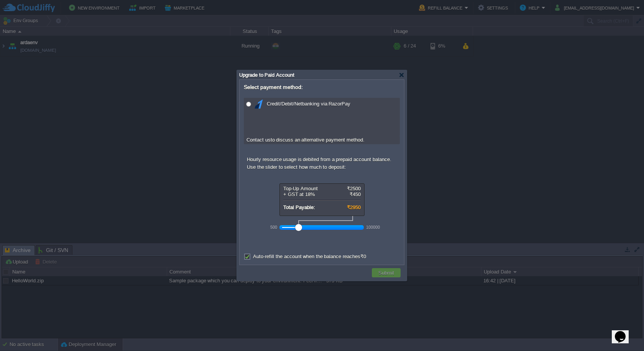 The image size is (644, 351). What do you see at coordinates (354, 188) in the screenshot?
I see `span: ₹2500` at bounding box center [354, 188].